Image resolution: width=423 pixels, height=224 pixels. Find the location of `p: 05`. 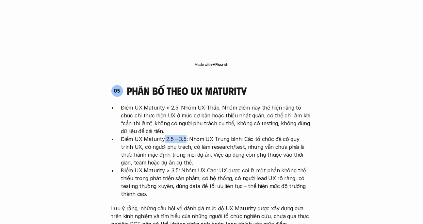

p: 05 is located at coordinates (117, 90).